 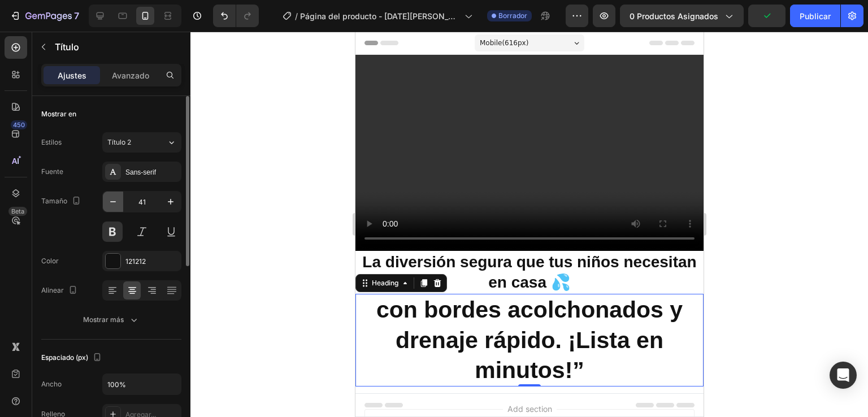 I want to click on font: 0 productos asignados, so click(x=673, y=16).